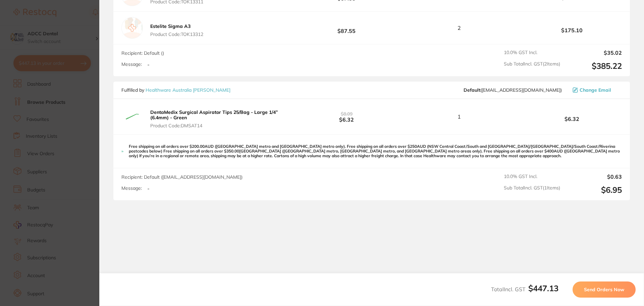 The width and height of the screenshot is (644, 306). I want to click on span: Send Orders Now, so click(604, 290).